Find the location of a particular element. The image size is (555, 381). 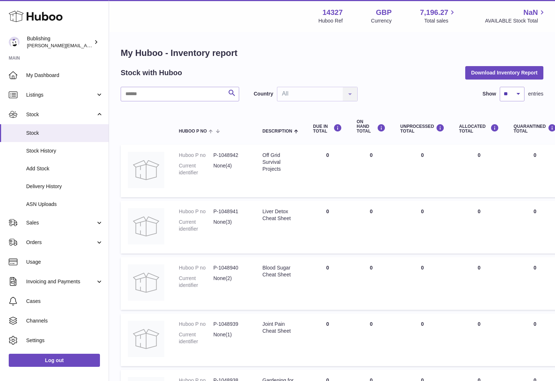

span: My Dashboard is located at coordinates (65, 75).